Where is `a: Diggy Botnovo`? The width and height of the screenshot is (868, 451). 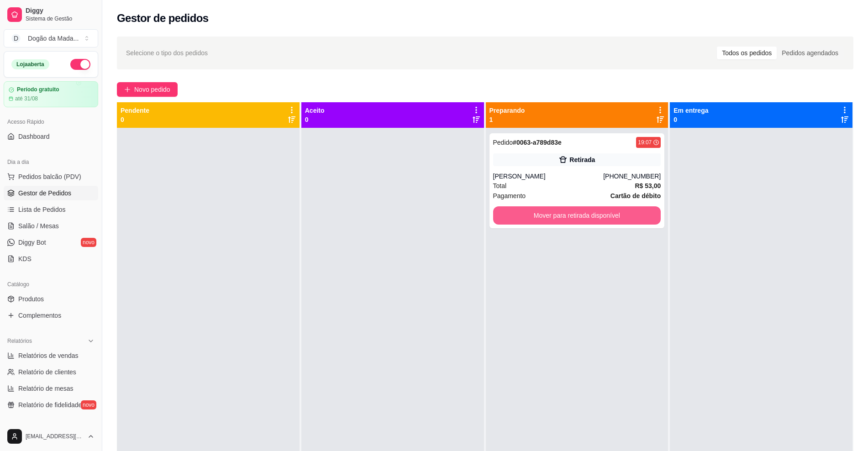 a: Diggy Botnovo is located at coordinates (51, 242).